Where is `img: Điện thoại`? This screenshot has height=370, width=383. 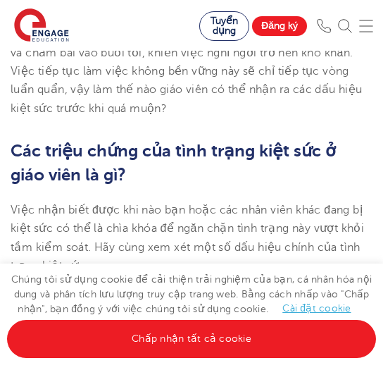 img: Điện thoại is located at coordinates (324, 26).